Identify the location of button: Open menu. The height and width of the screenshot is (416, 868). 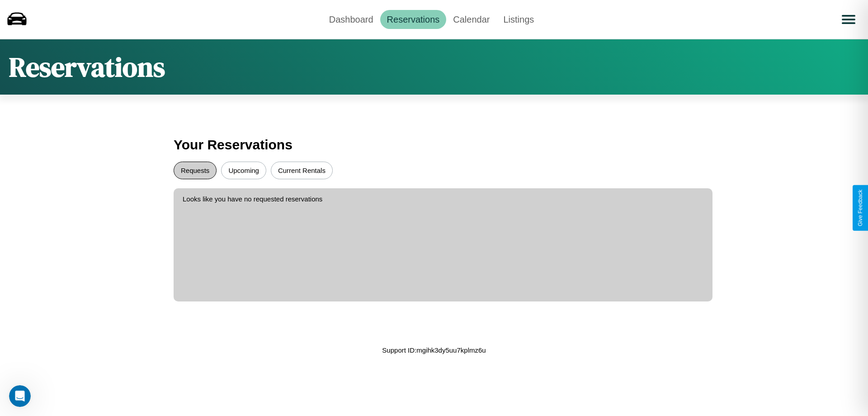
(849, 19).